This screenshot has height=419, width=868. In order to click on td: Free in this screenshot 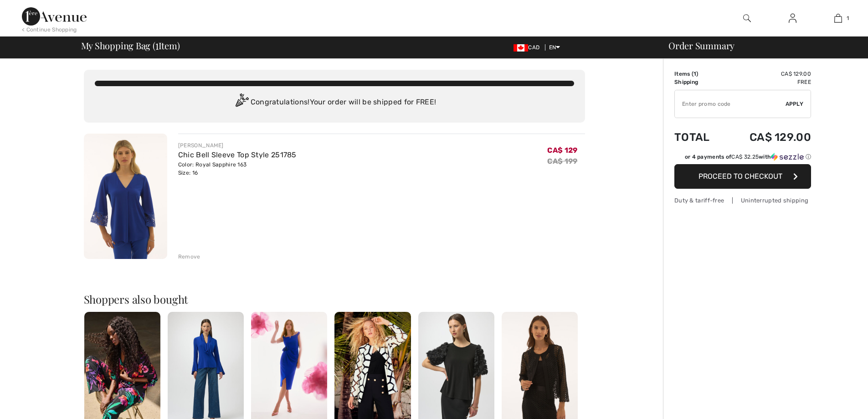, I will do `click(767, 82)`.